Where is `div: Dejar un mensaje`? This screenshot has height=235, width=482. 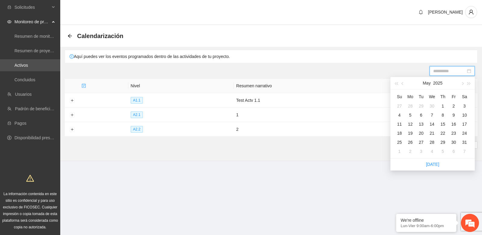 div: Dejar un mensaje is located at coordinates (66, 35).